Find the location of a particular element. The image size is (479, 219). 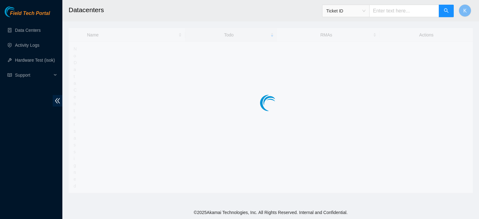

span: Field Tech Portal is located at coordinates (30, 13).